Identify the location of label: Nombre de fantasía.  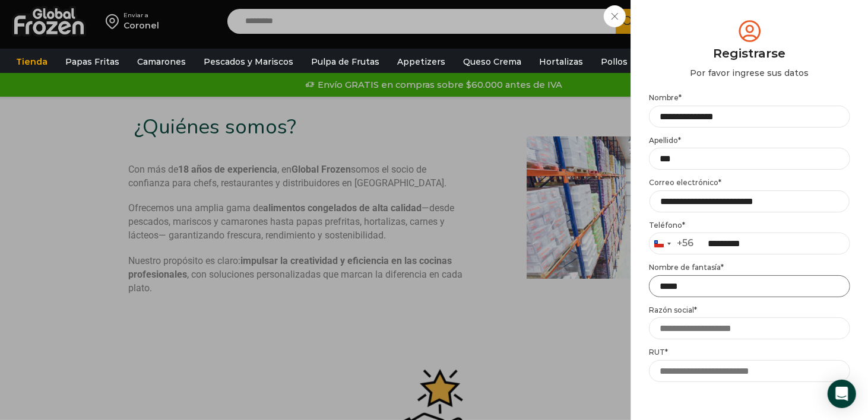
(749, 267).